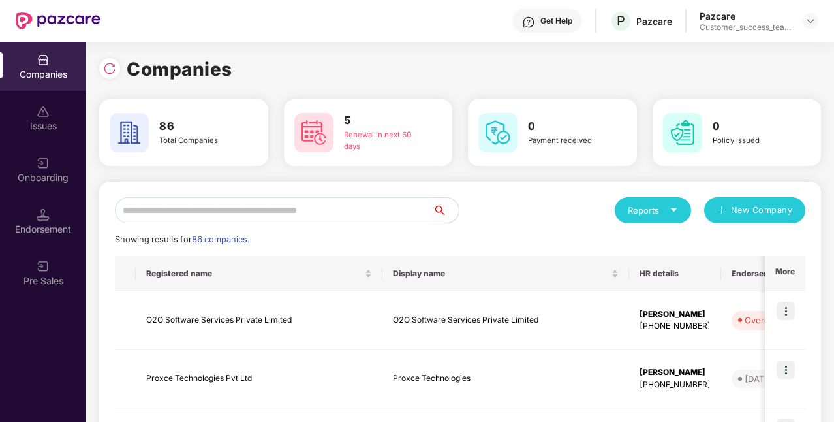  Describe the element at coordinates (58, 21) in the screenshot. I see `img: New Pazcare Logo` at that location.